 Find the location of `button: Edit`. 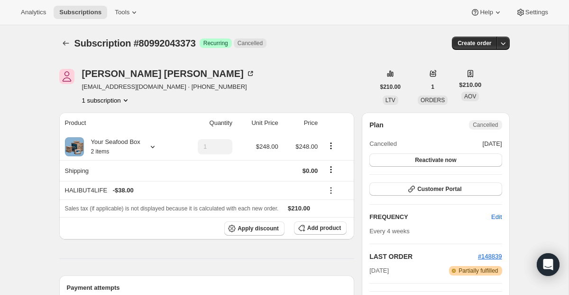

button: Edit is located at coordinates (497, 217).